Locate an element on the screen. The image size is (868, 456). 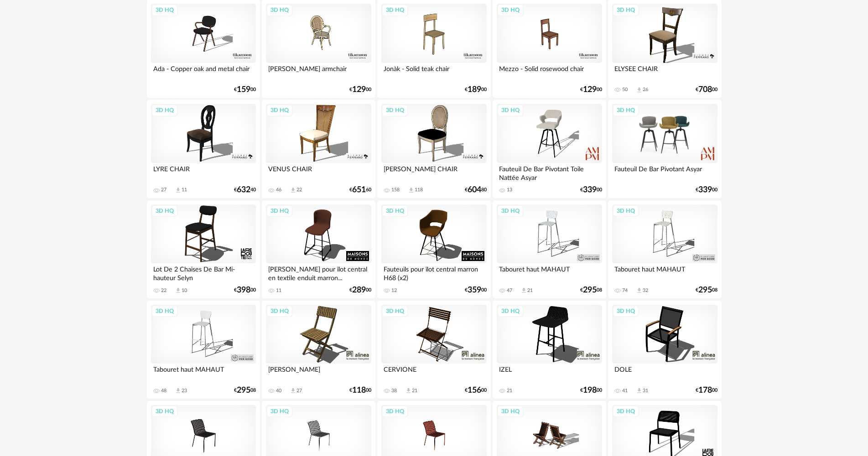
div: Jonàk - Solid teak chair is located at coordinates (434, 72).